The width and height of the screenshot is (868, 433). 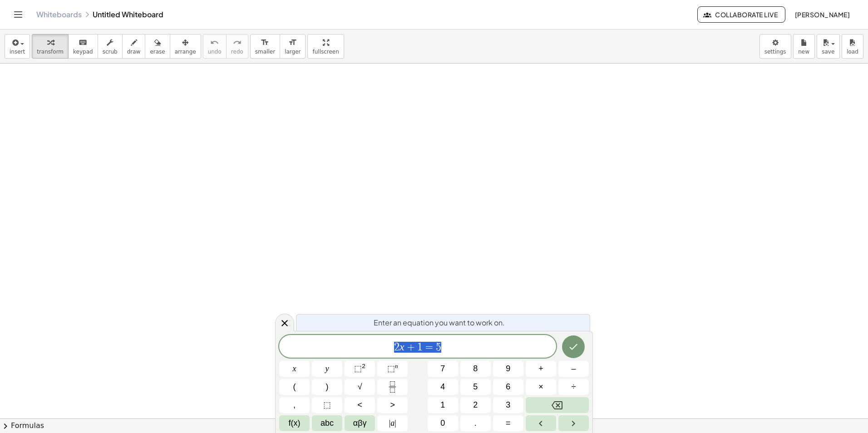 What do you see at coordinates (237, 46) in the screenshot?
I see `button: redoredo` at bounding box center [237, 46].